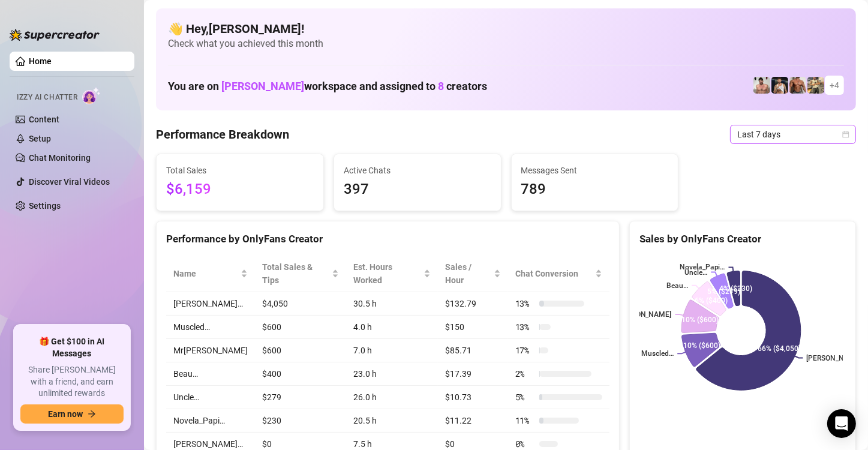 The height and width of the screenshot is (450, 868). What do you see at coordinates (211, 397) in the screenshot?
I see `td: Uncle…` at bounding box center [211, 397].